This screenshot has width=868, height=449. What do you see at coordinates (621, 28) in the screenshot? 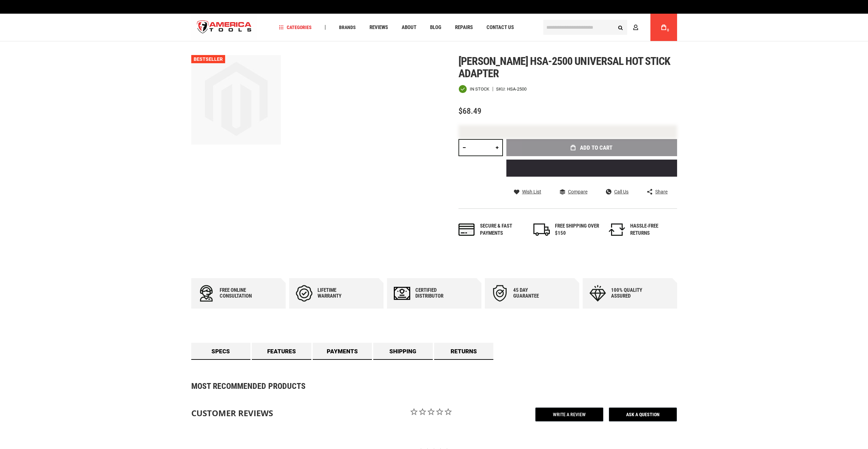
I see `button: Search` at bounding box center [621, 28].